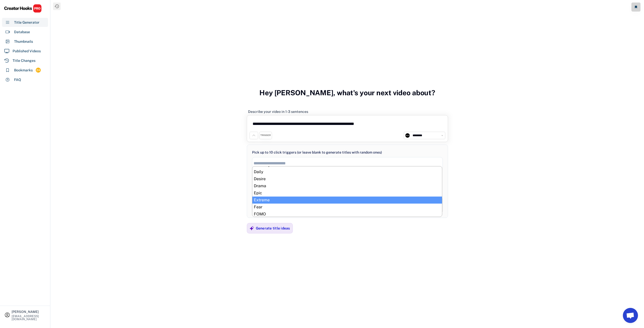 This screenshot has height=328, width=644. I want to click on li: Extreme, so click(347, 200).